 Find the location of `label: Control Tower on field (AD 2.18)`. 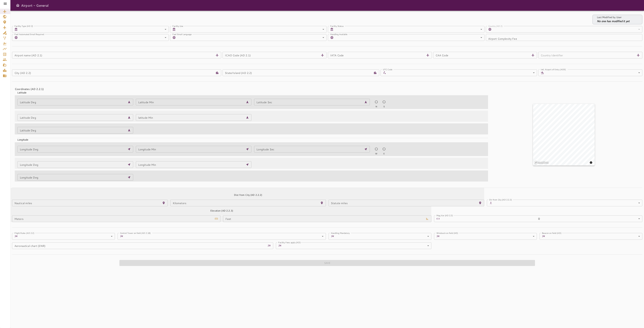

label: Control Tower on field (AD 2.18) is located at coordinates (135, 233).